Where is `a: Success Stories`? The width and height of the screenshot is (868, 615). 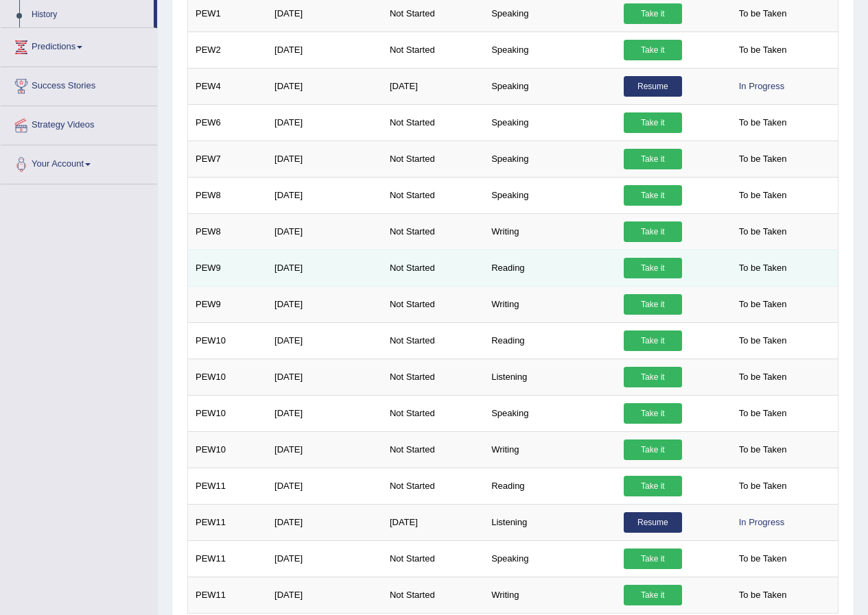
a: Success Stories is located at coordinates (79, 85).